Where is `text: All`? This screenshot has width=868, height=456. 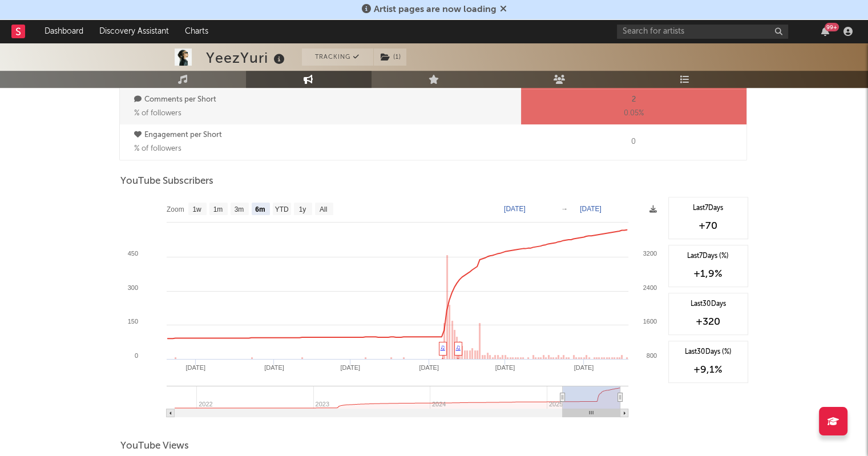
text: All is located at coordinates (323, 209).